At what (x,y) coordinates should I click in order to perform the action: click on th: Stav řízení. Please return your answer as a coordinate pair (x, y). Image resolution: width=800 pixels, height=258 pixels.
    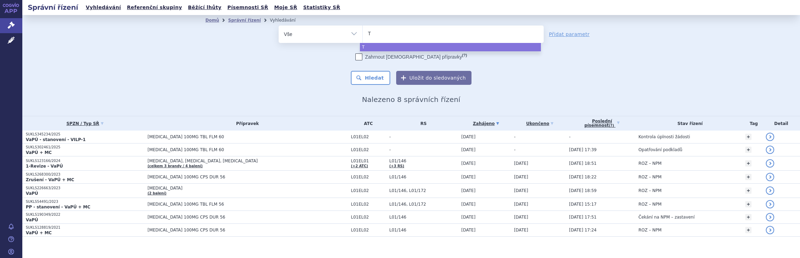
    Looking at the image, I should click on (689, 123).